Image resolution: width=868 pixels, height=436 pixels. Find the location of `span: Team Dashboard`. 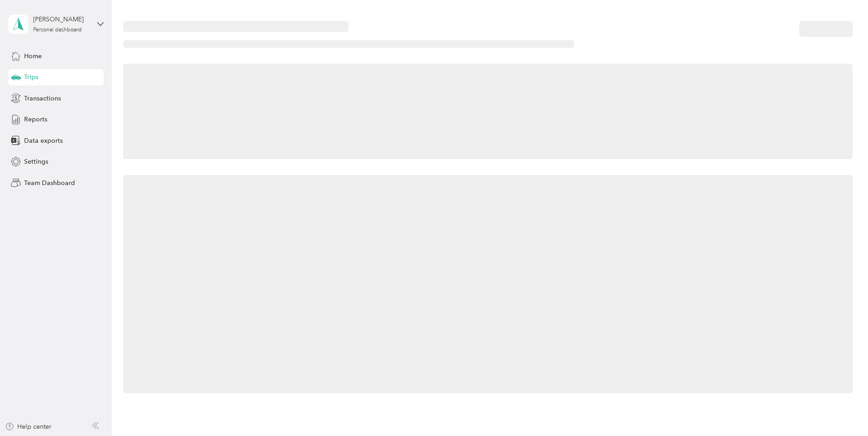

span: Team Dashboard is located at coordinates (49, 183).